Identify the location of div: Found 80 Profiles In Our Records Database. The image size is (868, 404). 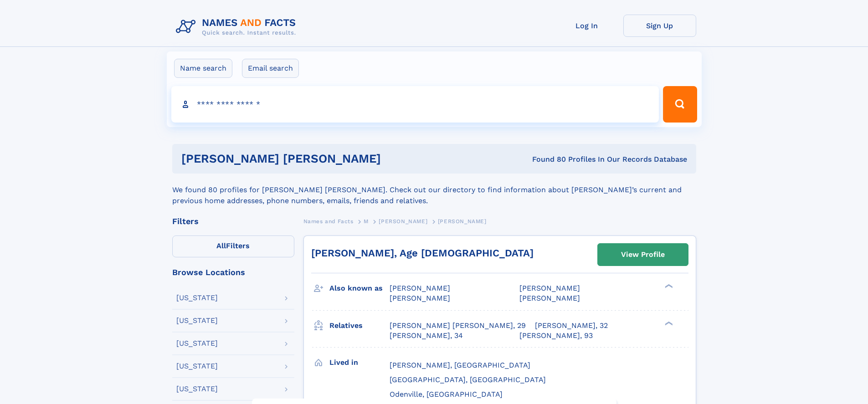
(572, 159).